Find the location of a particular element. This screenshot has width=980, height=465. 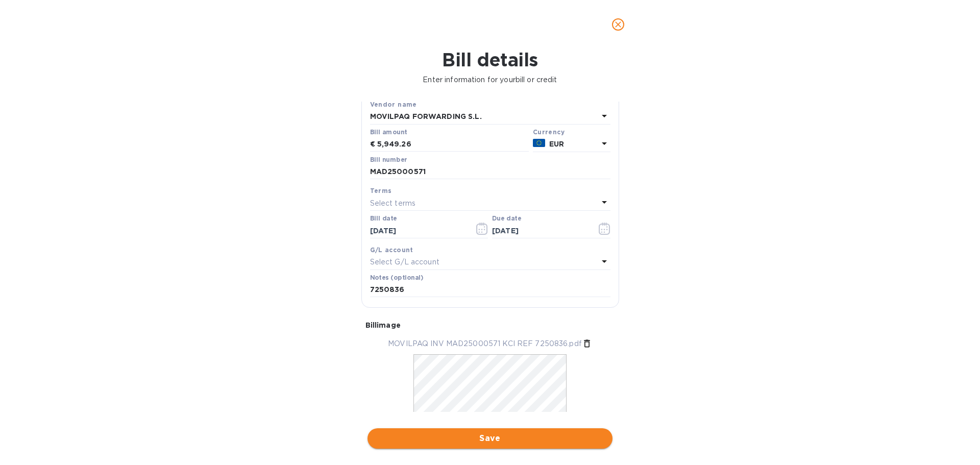

b: Currency is located at coordinates (549, 132).